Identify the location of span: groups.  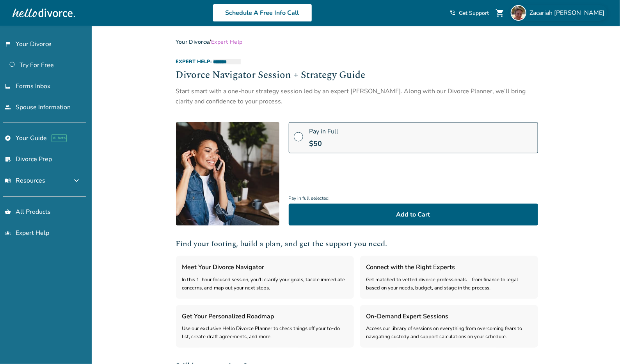
(8, 233).